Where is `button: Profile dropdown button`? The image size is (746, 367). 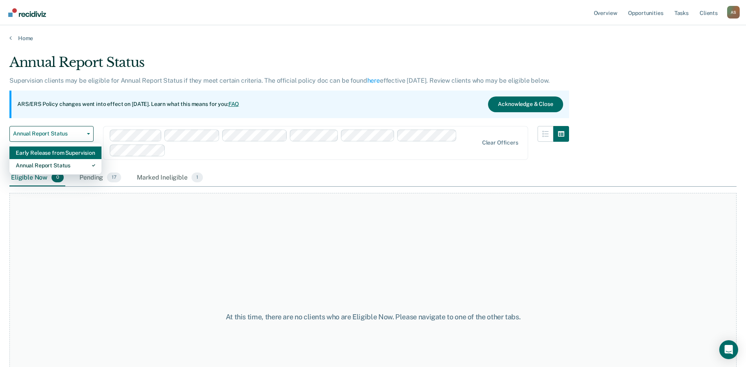
button: Profile dropdown button is located at coordinates (734, 12).